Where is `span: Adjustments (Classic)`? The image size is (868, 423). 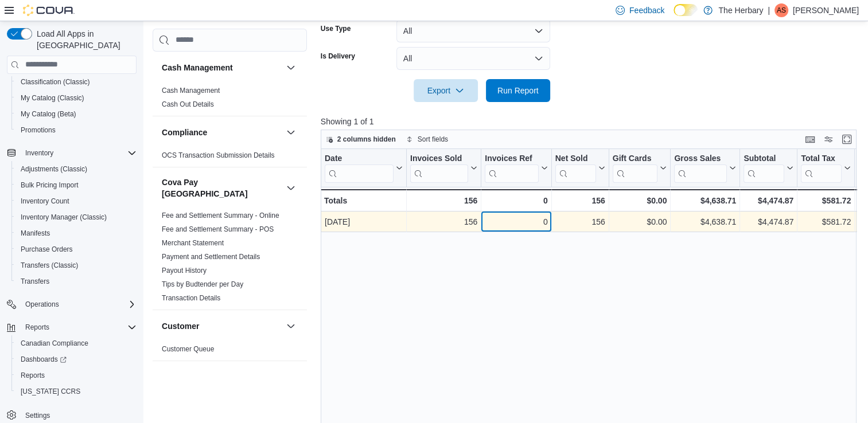
span: Adjustments (Classic) is located at coordinates (54, 169).